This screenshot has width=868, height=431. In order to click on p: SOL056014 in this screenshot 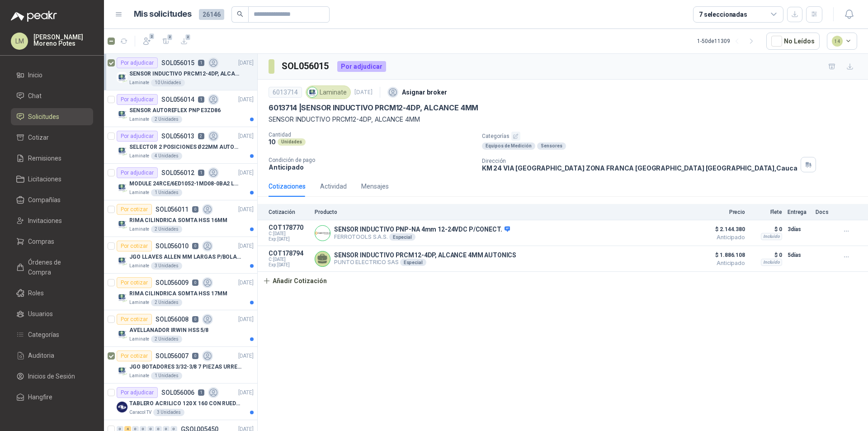, I will do `click(178, 100)`.